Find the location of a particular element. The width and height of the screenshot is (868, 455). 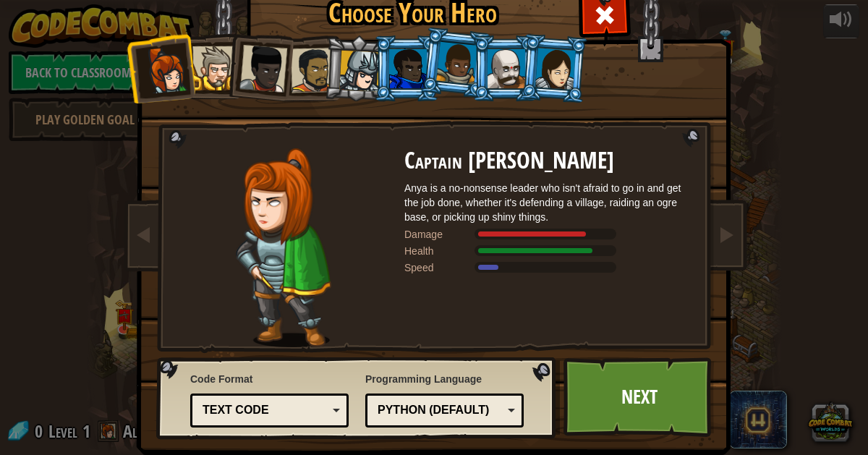

img: language-selector-background.png is located at coordinates (358, 398).